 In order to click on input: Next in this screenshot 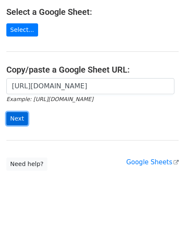, I will do `click(17, 118)`.